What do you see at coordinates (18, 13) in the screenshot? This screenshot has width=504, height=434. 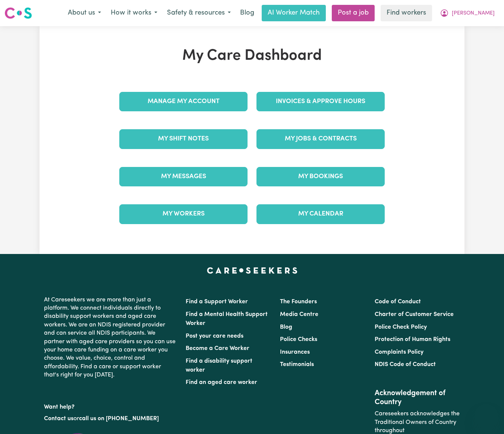 I see `img: Careseekers logo` at bounding box center [18, 13].